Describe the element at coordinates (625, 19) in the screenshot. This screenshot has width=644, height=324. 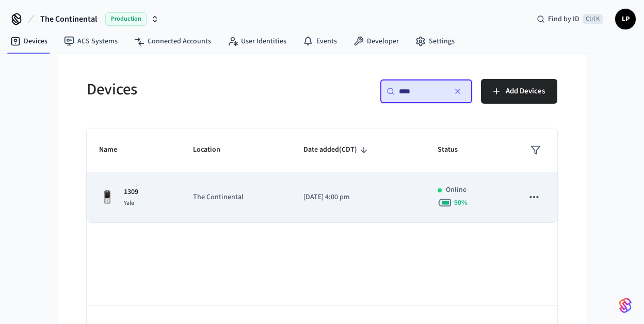
I see `button: LP` at that location.